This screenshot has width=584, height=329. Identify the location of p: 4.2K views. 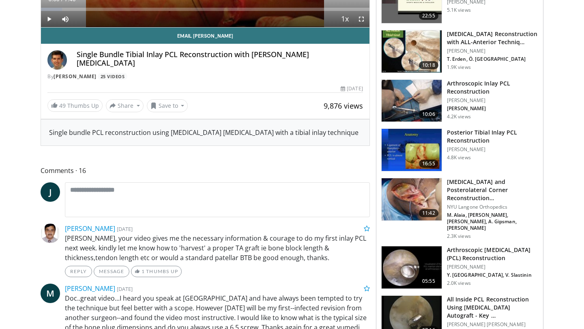
(459, 117).